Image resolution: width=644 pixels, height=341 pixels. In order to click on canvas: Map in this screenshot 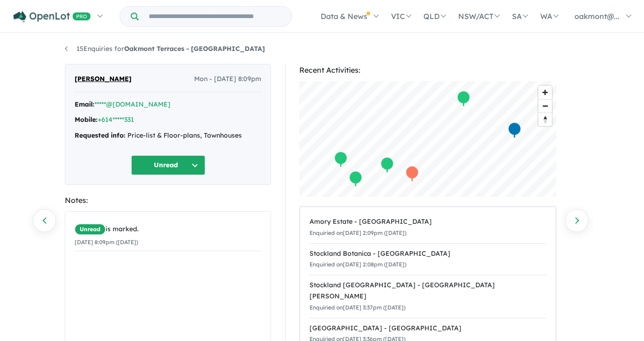, I will do `click(427, 139)`.